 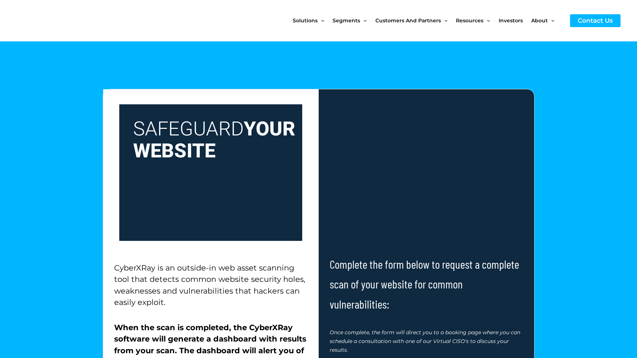 I want to click on span: Segments, so click(x=346, y=20).